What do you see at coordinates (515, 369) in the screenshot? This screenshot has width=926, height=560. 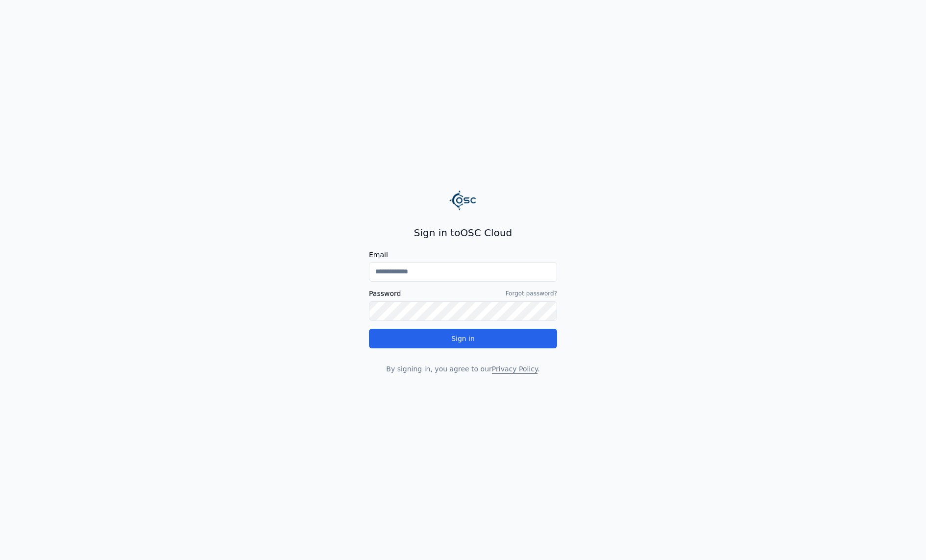 I see `a: Privacy Policy` at bounding box center [515, 369].